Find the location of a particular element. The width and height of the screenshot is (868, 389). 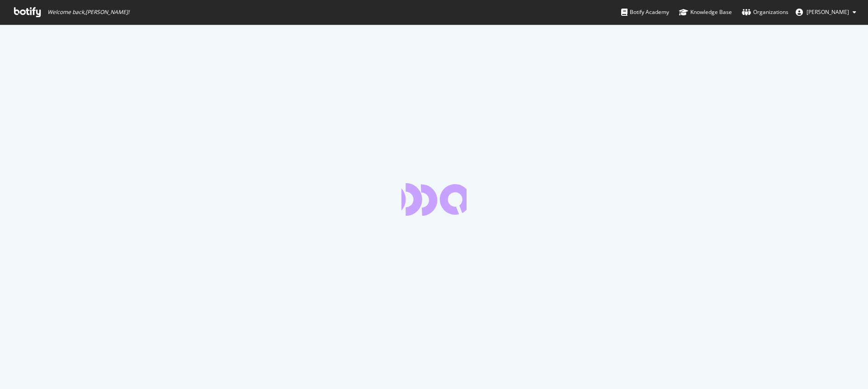

div: Organizations is located at coordinates (765, 12).